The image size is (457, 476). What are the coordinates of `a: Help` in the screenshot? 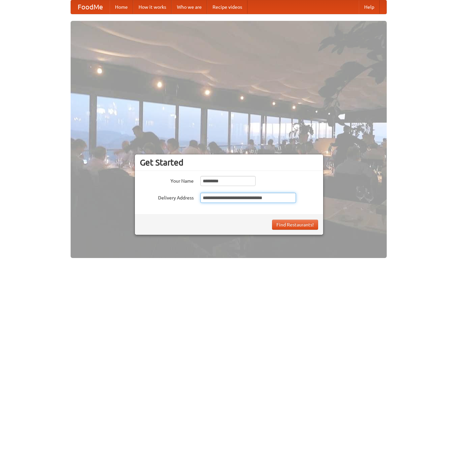 It's located at (369, 7).